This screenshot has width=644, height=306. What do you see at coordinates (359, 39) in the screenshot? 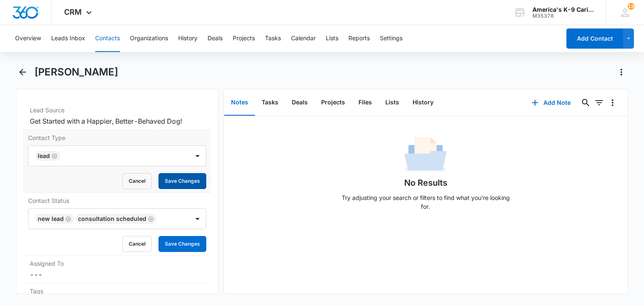
I see `button: Reports` at bounding box center [359, 39].